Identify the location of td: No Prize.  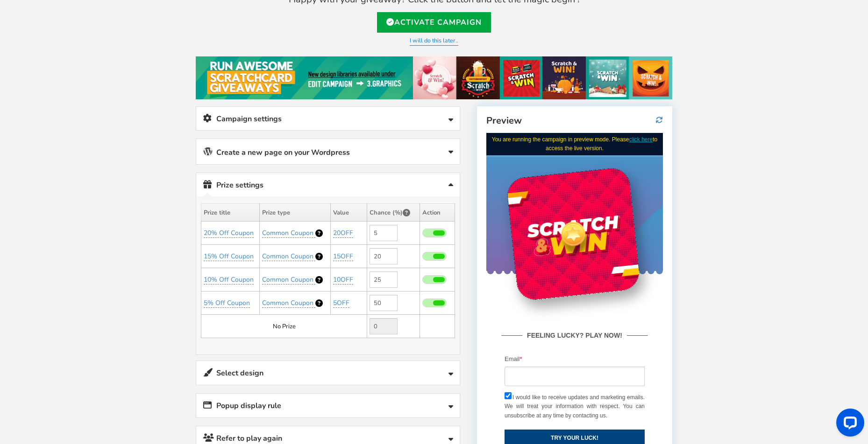
(284, 327).